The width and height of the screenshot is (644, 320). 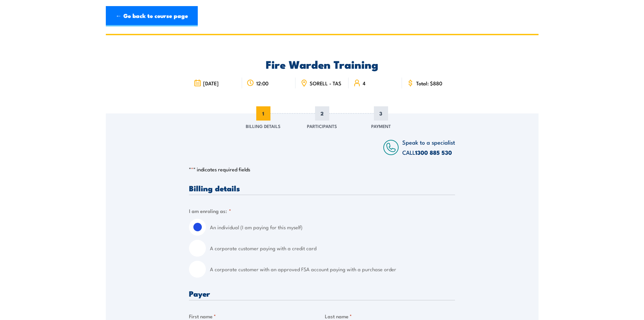 What do you see at coordinates (364, 83) in the screenshot?
I see `span: 4` at bounding box center [364, 83].